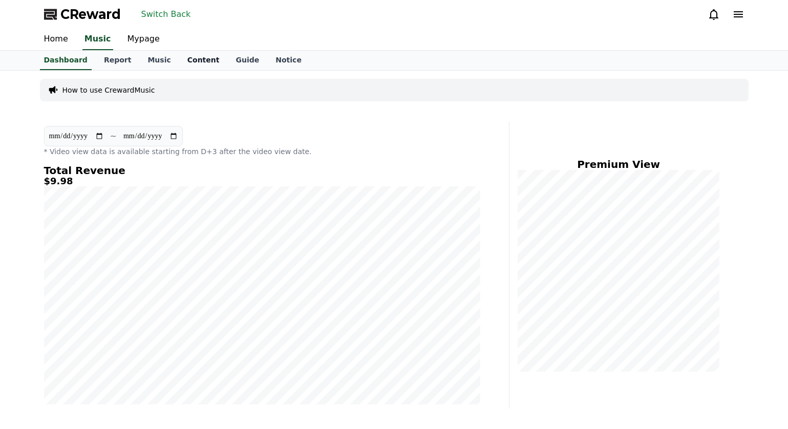 This screenshot has width=788, height=429. I want to click on p: How to use CrewardMusic, so click(109, 90).